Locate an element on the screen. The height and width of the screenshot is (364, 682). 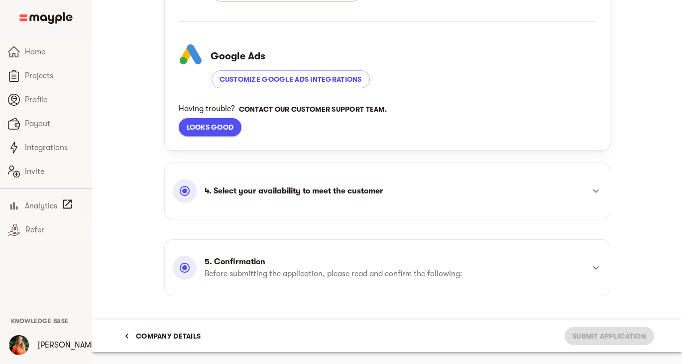
span: Customize Google Ads Integrations is located at coordinates (291, 79).